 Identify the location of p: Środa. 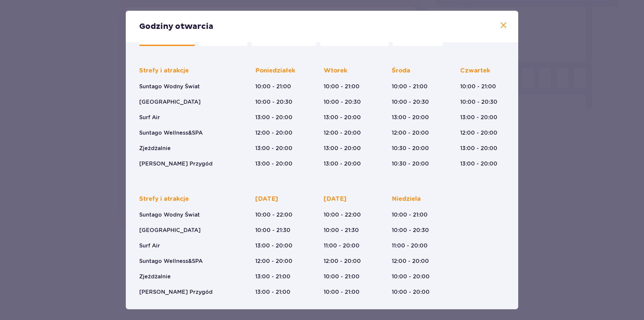
(401, 71).